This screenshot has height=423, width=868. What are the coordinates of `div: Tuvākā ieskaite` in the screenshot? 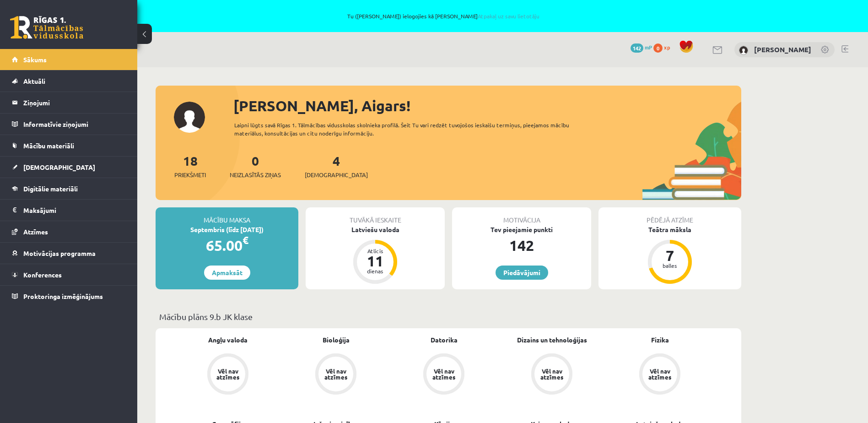 It's located at (375, 216).